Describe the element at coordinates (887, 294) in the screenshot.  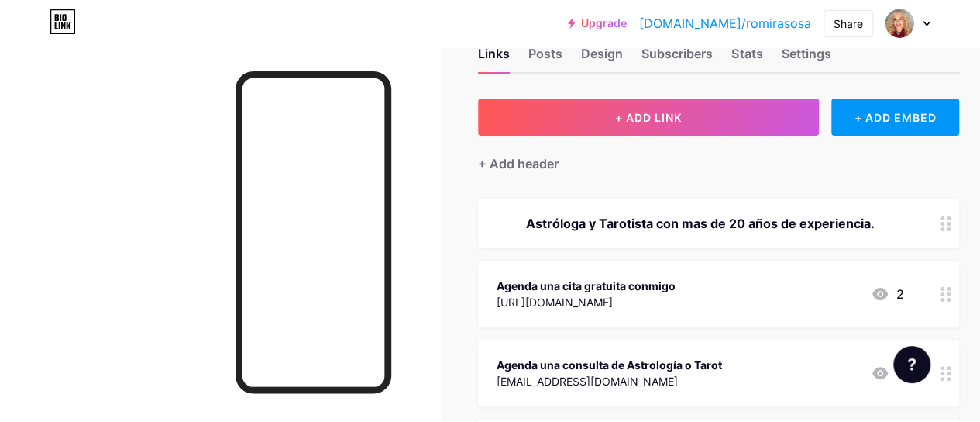
I see `div: 2` at that location.